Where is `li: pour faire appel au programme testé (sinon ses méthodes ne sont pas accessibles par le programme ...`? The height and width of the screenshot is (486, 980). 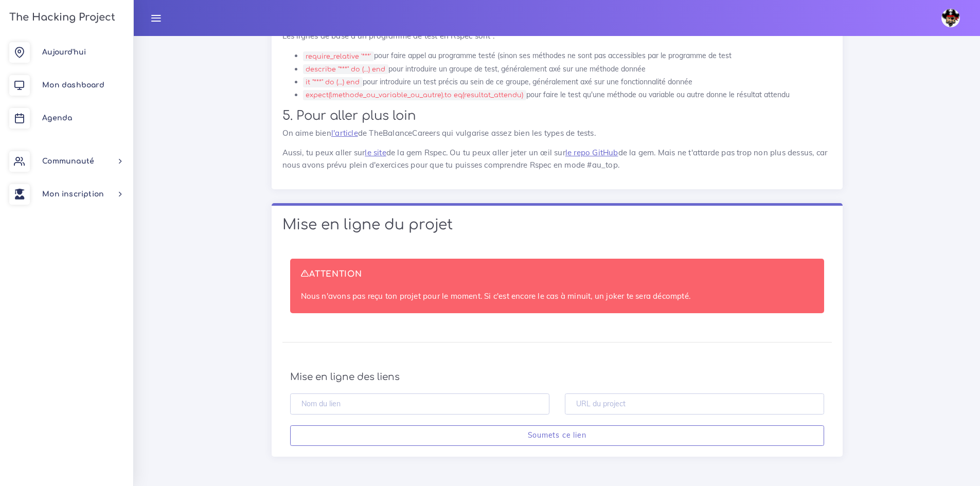
li: pour faire appel au programme testé (sinon ses méthodes ne sont pas accessibles par le programme ... is located at coordinates (567, 56).